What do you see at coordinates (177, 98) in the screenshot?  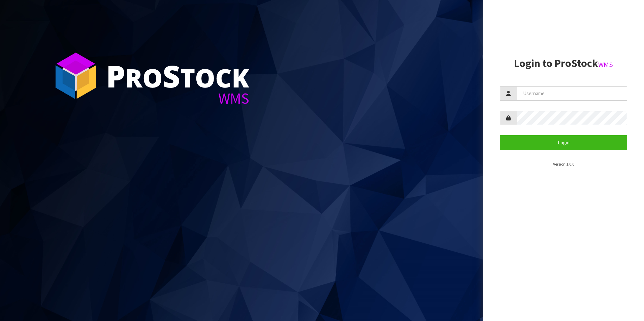 I see `div: WMS` at bounding box center [177, 98].